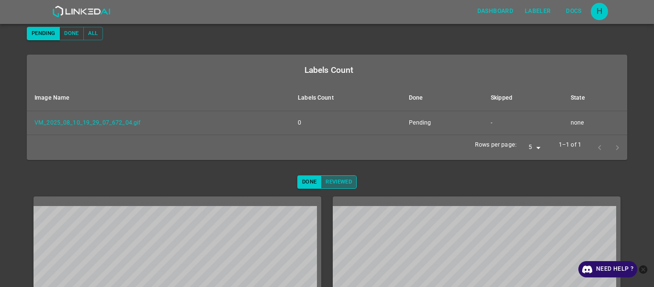  What do you see at coordinates (495, 11) in the screenshot?
I see `button: Dashboard` at bounding box center [495, 11].